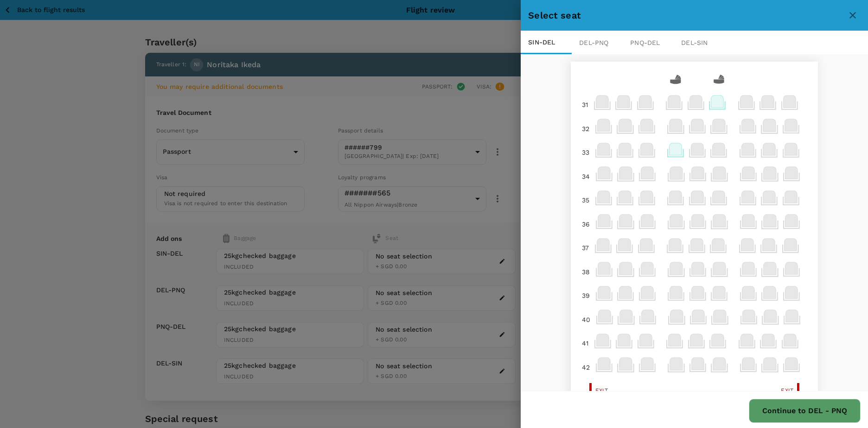 This screenshot has width=868, height=428. I want to click on div: PNQ - DEL, so click(648, 43).